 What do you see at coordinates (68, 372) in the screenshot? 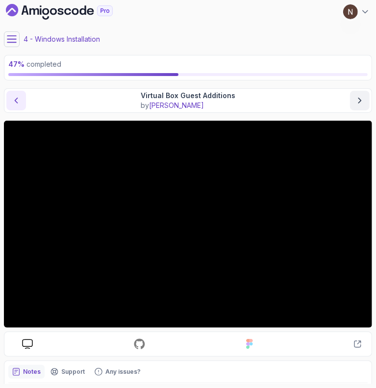
I see `button: Support button` at bounding box center [68, 372].